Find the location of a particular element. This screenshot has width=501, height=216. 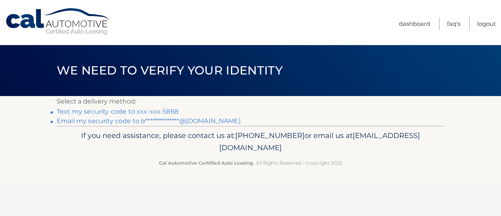

a: Cal Automotive is located at coordinates (58, 22).